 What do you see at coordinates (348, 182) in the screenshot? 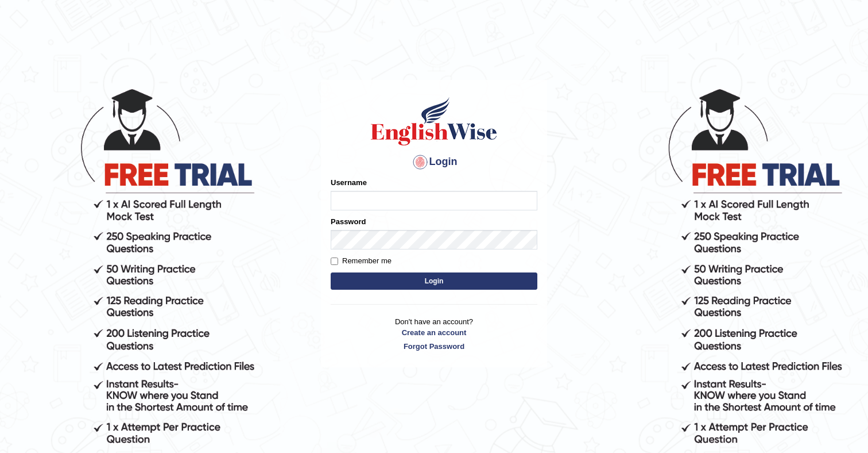
I see `label: Username` at bounding box center [348, 182].